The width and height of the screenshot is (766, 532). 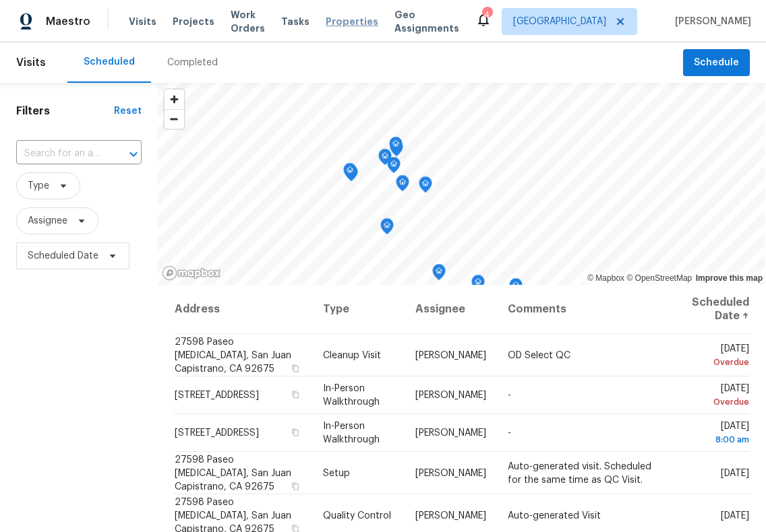 I want to click on span: OD Select QC, so click(x=539, y=355).